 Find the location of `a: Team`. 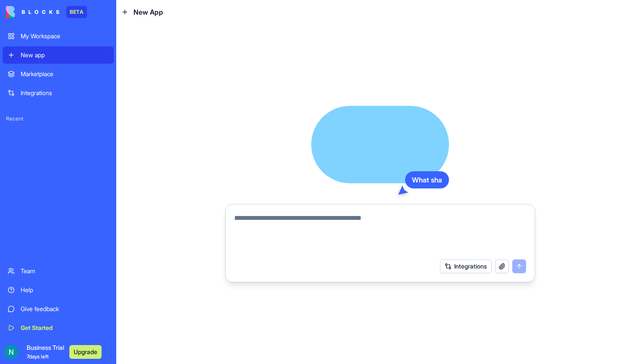

a: Team is located at coordinates (58, 271).